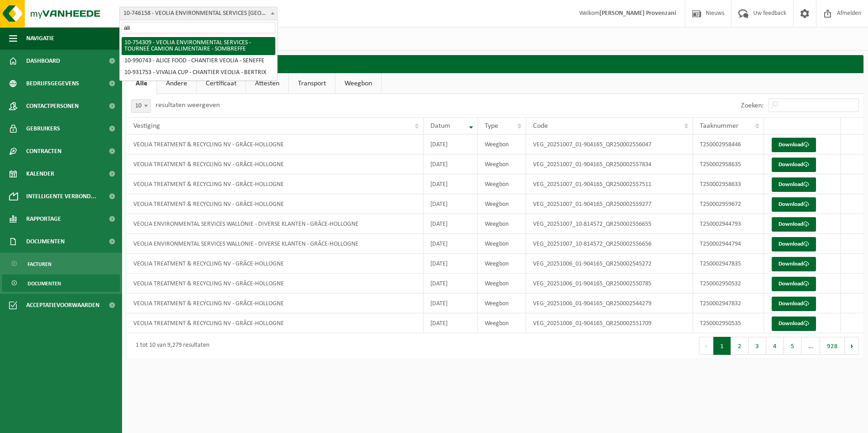 This screenshot has width=868, height=433. Describe the element at coordinates (61, 264) in the screenshot. I see `a: Facturen` at that location.